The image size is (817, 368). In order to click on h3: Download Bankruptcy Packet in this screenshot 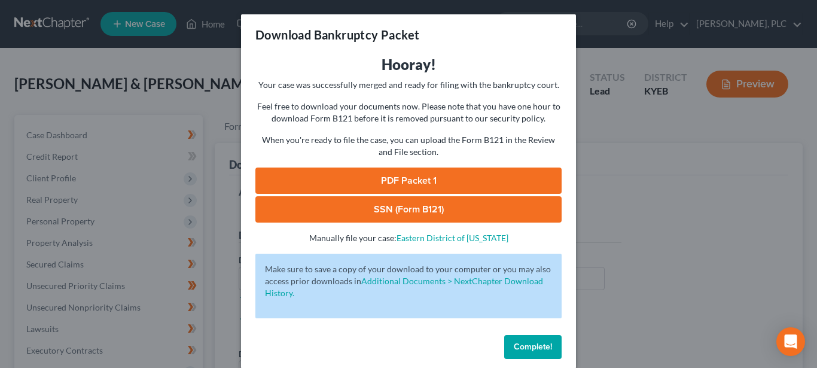, I will do `click(338, 35)`.